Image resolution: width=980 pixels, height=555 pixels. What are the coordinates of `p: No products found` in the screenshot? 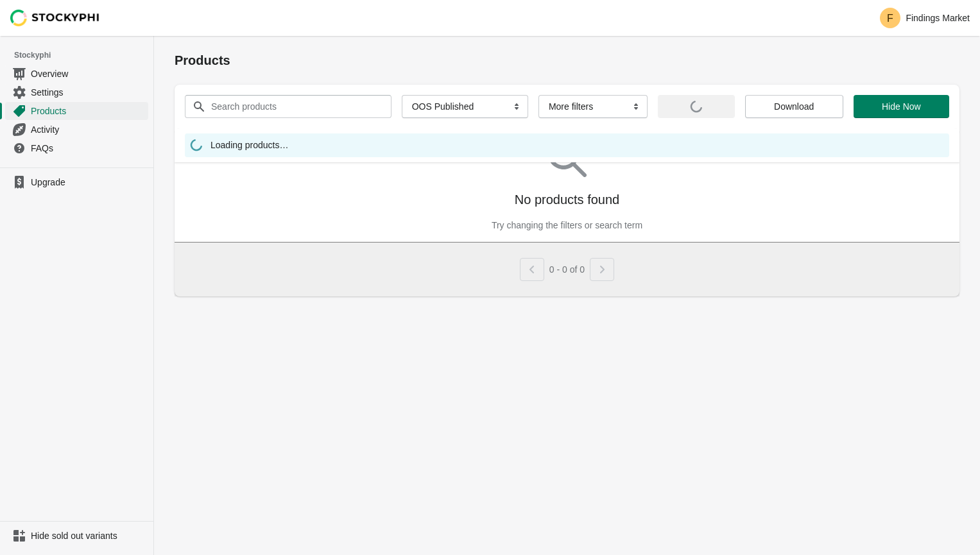 It's located at (566, 200).